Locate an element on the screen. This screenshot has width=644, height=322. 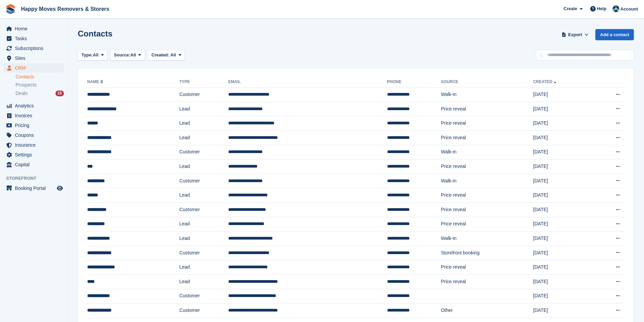
button: Source: All is located at coordinates (127, 55).